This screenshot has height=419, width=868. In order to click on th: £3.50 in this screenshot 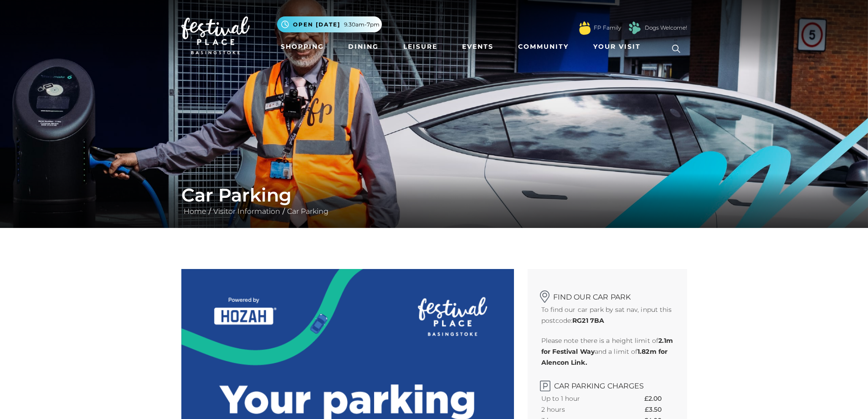, I will do `click(658, 409)`.